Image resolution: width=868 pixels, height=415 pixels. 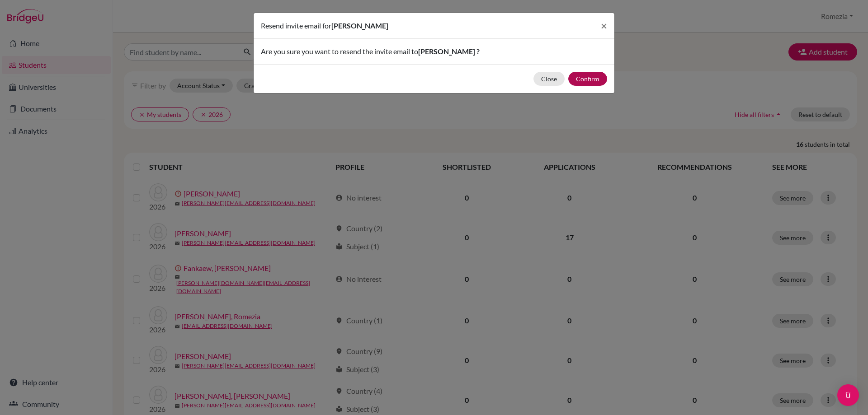 I want to click on span: Resend invite email for, so click(x=296, y=25).